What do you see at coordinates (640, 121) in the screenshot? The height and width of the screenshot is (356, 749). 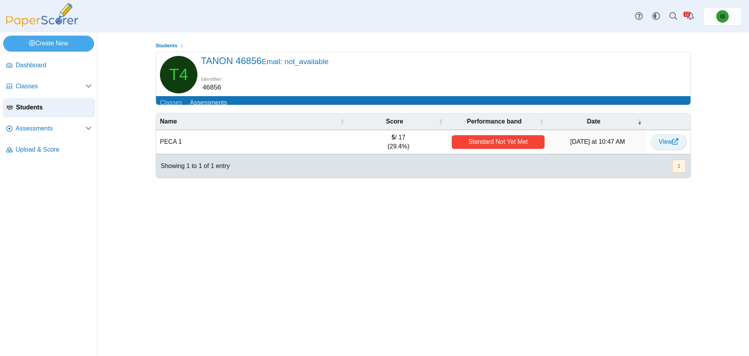 I see `span: Date : Activate to invert sorting` at bounding box center [640, 121].